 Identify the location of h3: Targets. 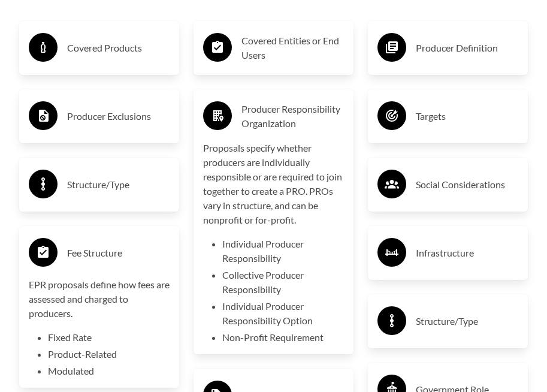
(467, 116).